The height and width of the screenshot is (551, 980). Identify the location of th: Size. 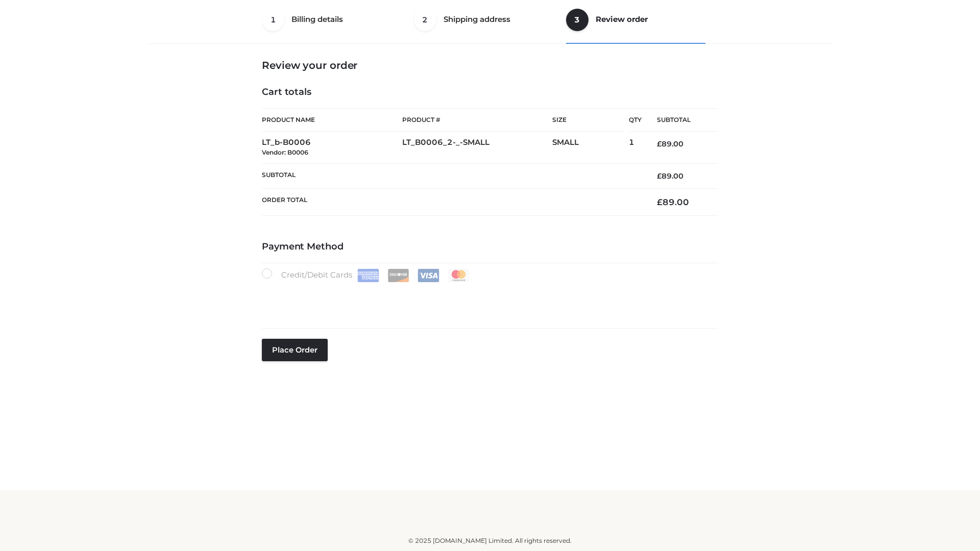
(588, 120).